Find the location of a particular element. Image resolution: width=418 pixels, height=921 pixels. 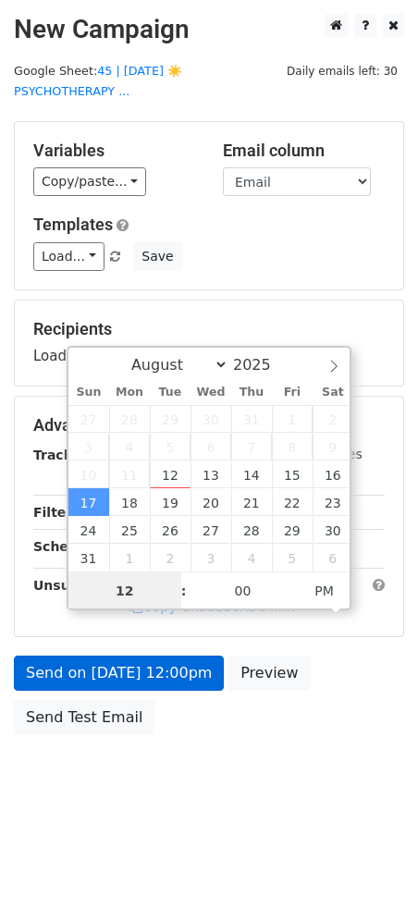

span: August 16, 2025 is located at coordinates (333, 474).